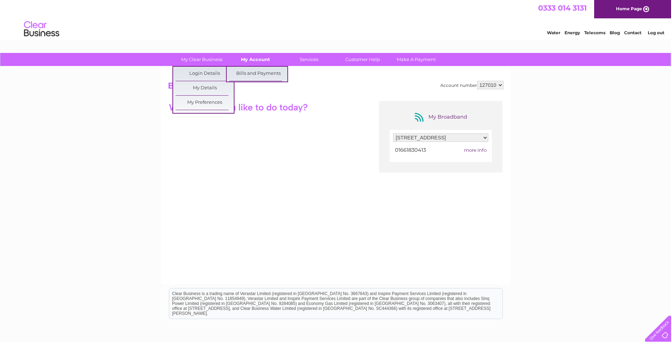 Image resolution: width=671 pixels, height=342 pixels. What do you see at coordinates (475, 150) in the screenshot?
I see `span: more info` at bounding box center [475, 150].